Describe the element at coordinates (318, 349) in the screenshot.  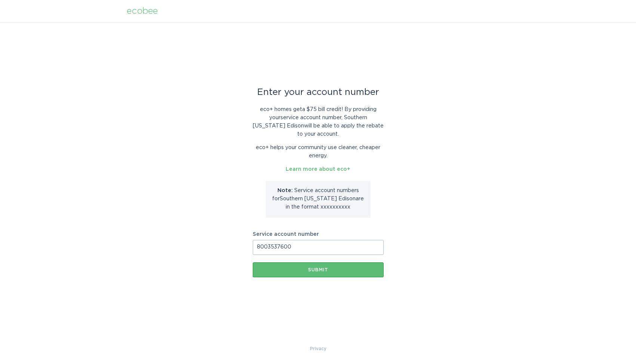
I see `a: Privacy Policy & Terms of Use` at that location.